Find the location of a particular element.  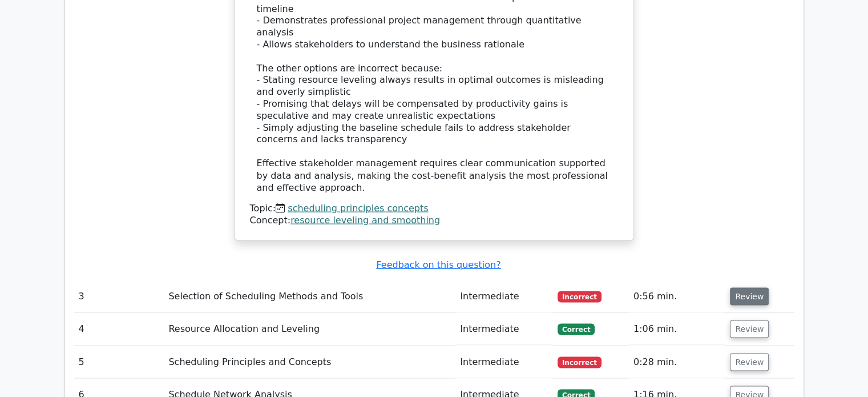

div: Topic: is located at coordinates (434, 208).